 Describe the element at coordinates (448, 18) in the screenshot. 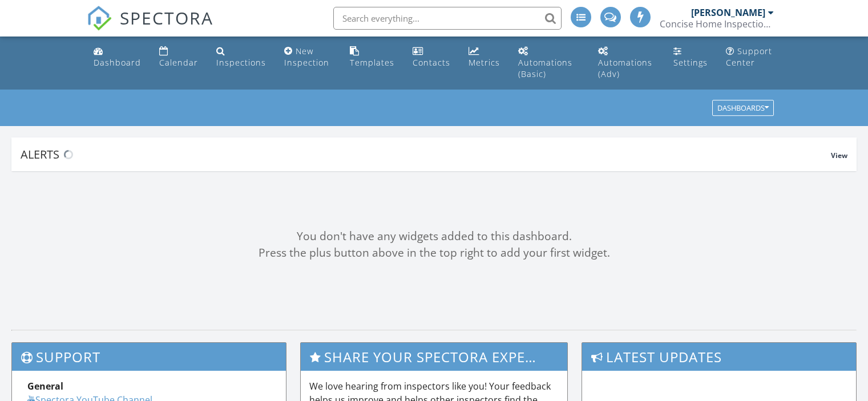

I see `input: Search everything...` at that location.